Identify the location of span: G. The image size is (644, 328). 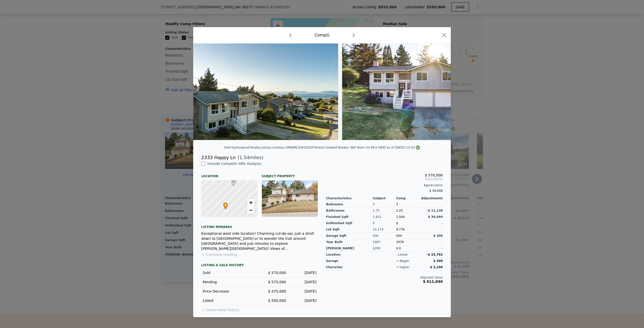
(234, 182).